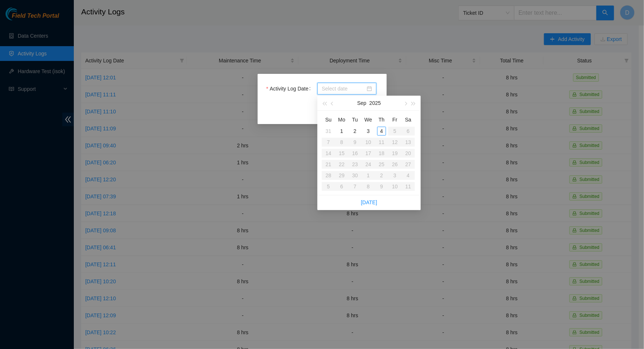 The image size is (644, 349). What do you see at coordinates (344, 89) in the screenshot?
I see `input: Activity Log Date` at bounding box center [344, 89].